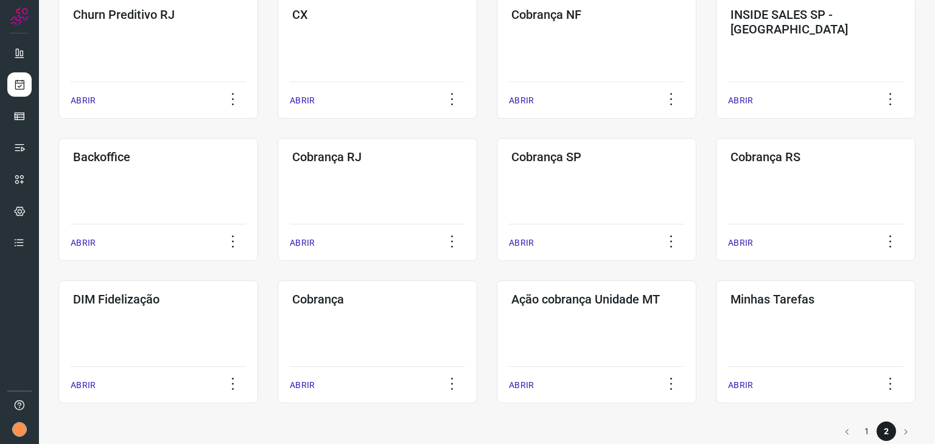 This screenshot has width=935, height=444. What do you see at coordinates (19, 16) in the screenshot?
I see `img: Logo` at bounding box center [19, 16].